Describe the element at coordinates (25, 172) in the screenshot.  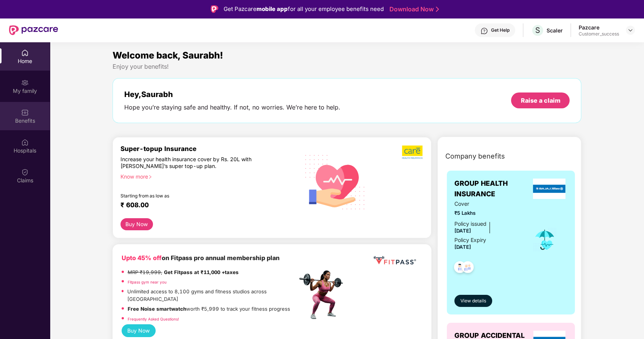
I see `img: svg+xml;base64,PHN2ZyBpZD0iQ2xhaW0iIHhtbG5zPSJodHRwOi8vd3d3LnczLm9yZy8yMDAwL3N2ZyIgd2lkdGg9IjIwIi...` at that location.